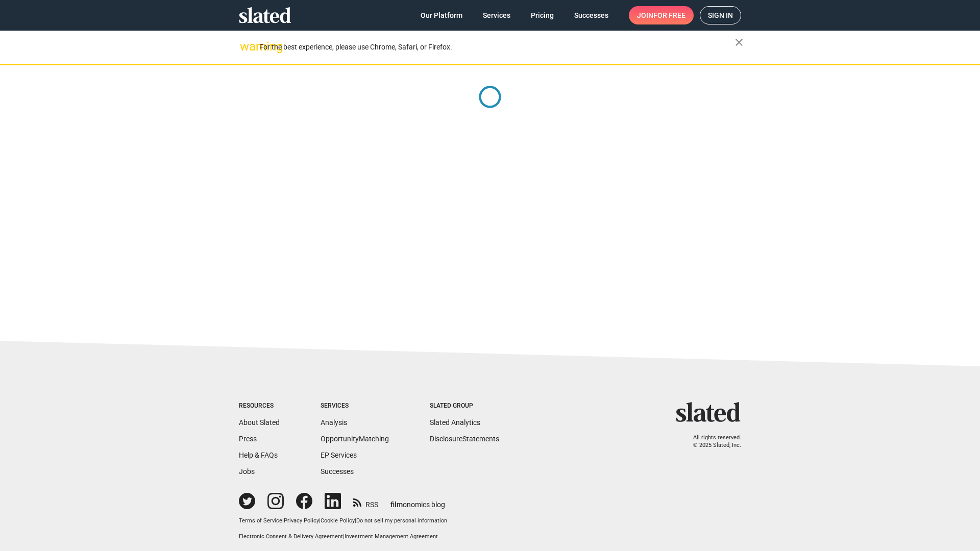  Describe the element at coordinates (260, 520) in the screenshot. I see `a: Terms of Service` at that location.